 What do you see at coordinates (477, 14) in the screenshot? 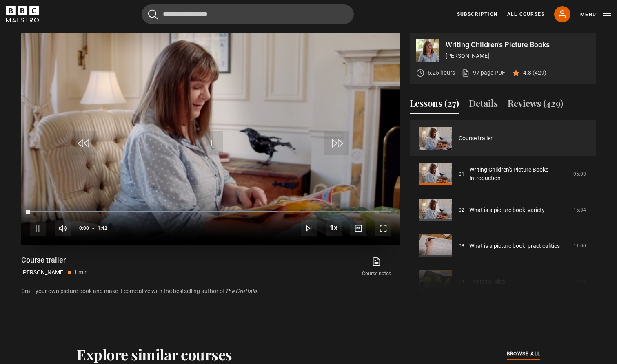
I see `a: Subscription` at bounding box center [477, 14].